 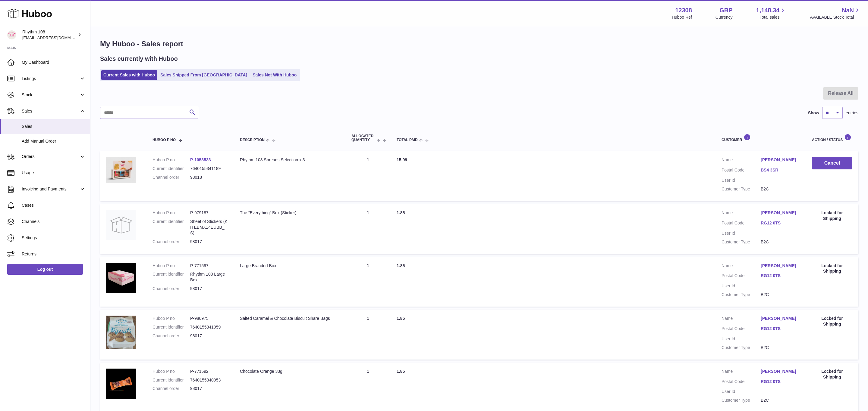 I want to click on div: Rhythm 108 Spreads Selection x 3, so click(x=290, y=160).